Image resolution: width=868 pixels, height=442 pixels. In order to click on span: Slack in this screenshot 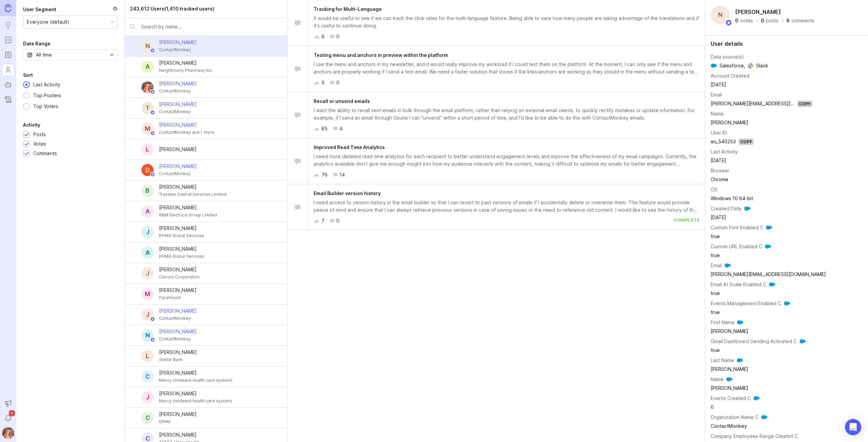, I will do `click(758, 66)`.